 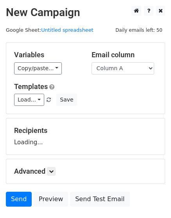 What do you see at coordinates (67, 30) in the screenshot?
I see `a: Untitled spreadsheet` at bounding box center [67, 30].